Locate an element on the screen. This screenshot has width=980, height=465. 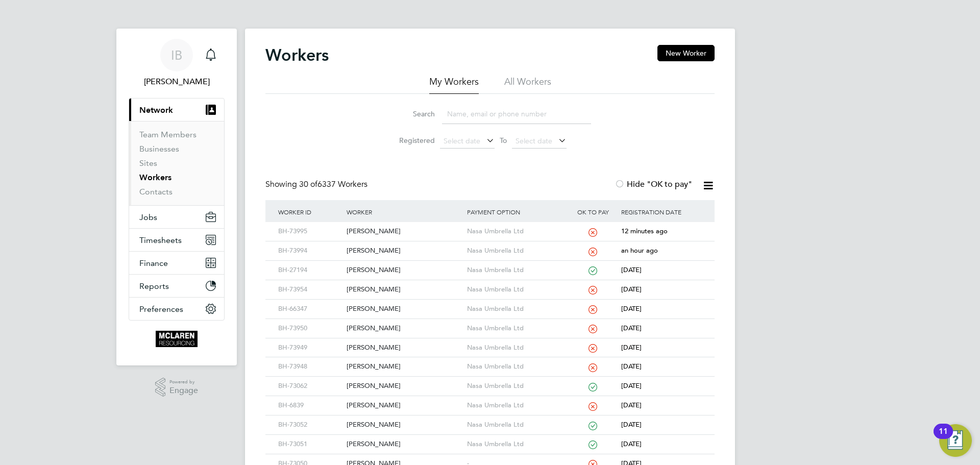
span: To is located at coordinates (504, 141).